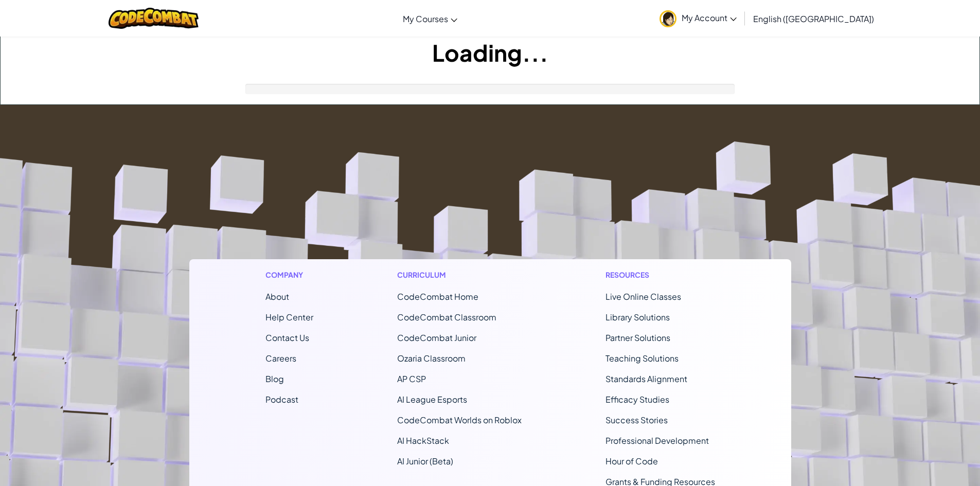  What do you see at coordinates (637, 399) in the screenshot?
I see `a: Efficacy Studies` at bounding box center [637, 399].